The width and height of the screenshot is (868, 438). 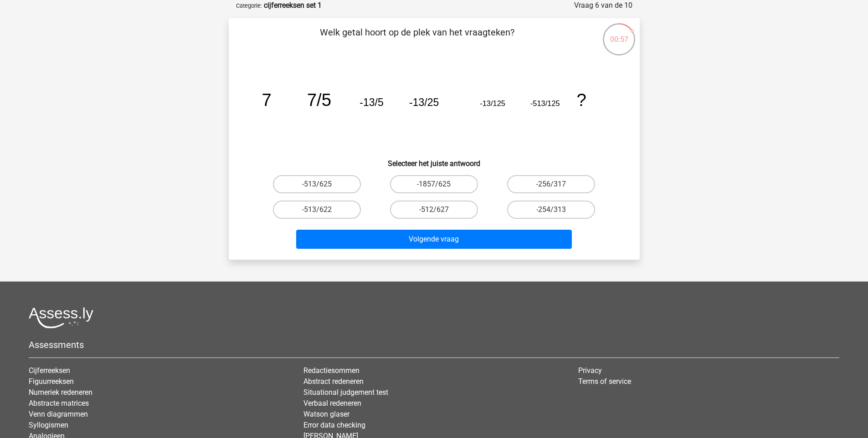 What do you see at coordinates (434, 345) in the screenshot?
I see `h5: Assessments` at bounding box center [434, 345].